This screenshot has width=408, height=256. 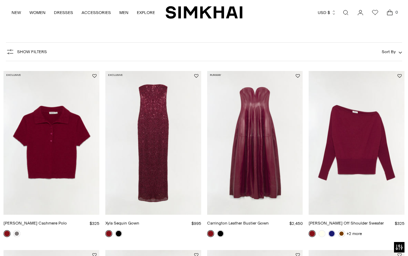 I want to click on button: Sort By, so click(x=392, y=52).